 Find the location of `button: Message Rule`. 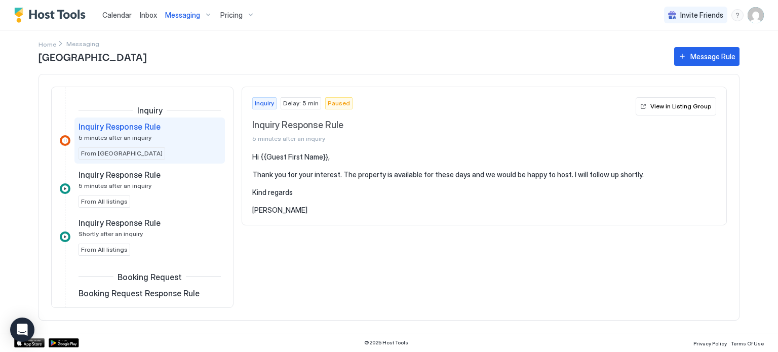

button: Message Rule is located at coordinates (707, 56).